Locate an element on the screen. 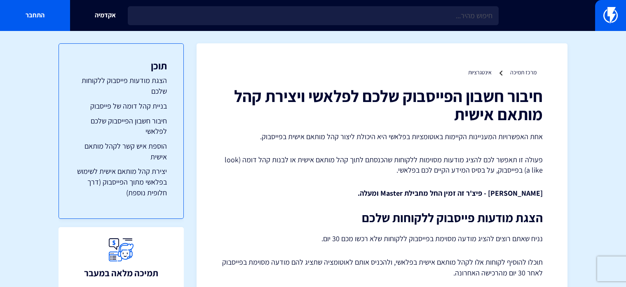 Image resolution: width=626 pixels, height=287 pixels. h1: חיבור חשבון הפייסבוק שלכם לפלאשי ויצירת קהל מותאם אישית is located at coordinates (382, 105).